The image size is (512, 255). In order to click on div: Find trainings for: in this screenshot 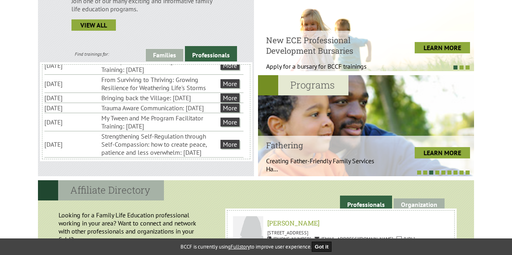, I will do `click(92, 54)`.